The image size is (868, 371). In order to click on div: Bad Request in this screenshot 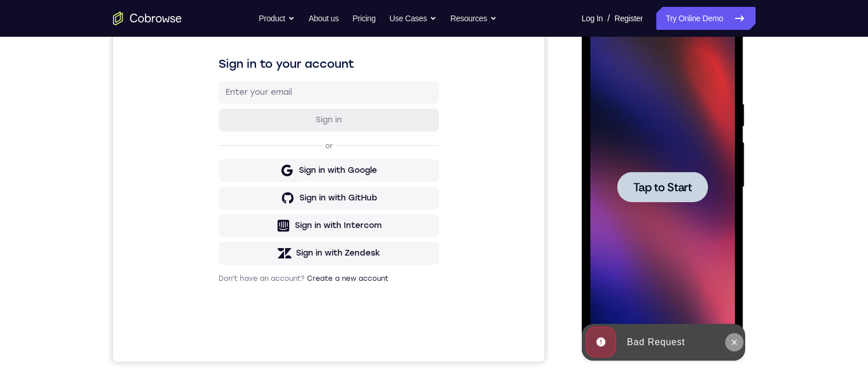, I will do `click(91, 324)`.